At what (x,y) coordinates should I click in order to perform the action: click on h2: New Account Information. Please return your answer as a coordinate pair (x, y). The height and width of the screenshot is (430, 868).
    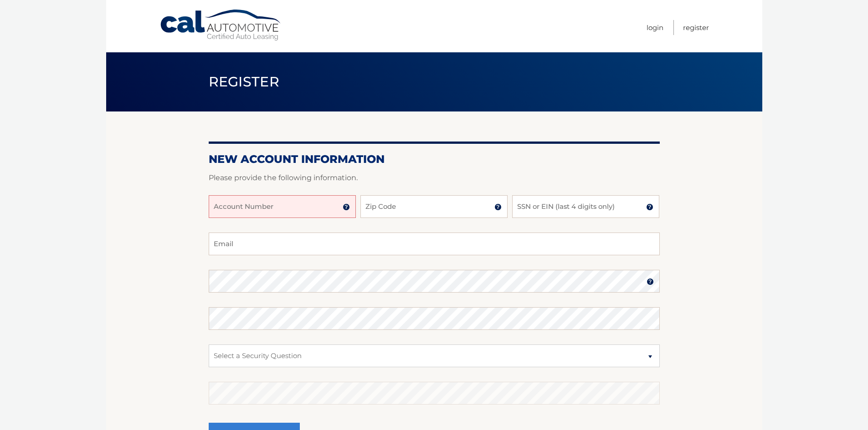
    Looking at the image, I should click on (434, 159).